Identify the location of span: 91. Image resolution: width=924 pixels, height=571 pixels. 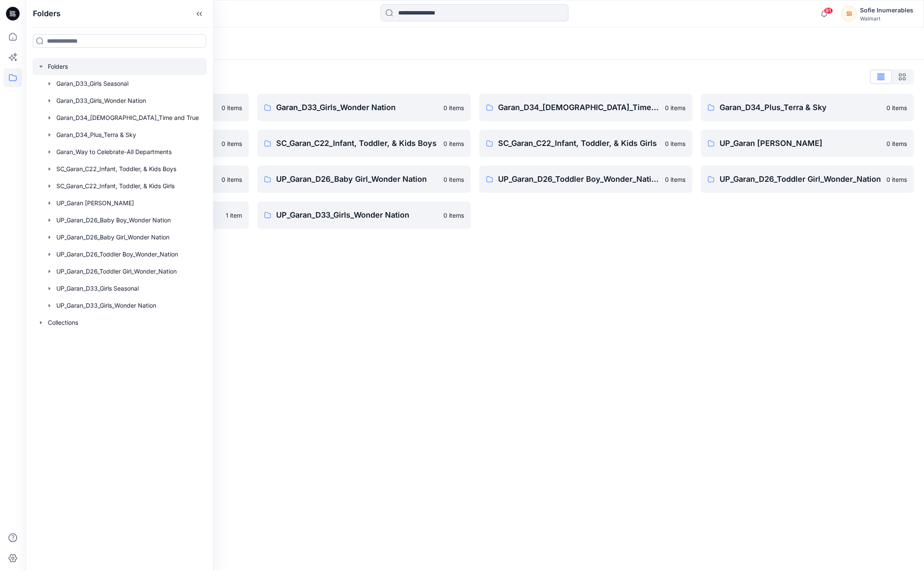
(828, 11).